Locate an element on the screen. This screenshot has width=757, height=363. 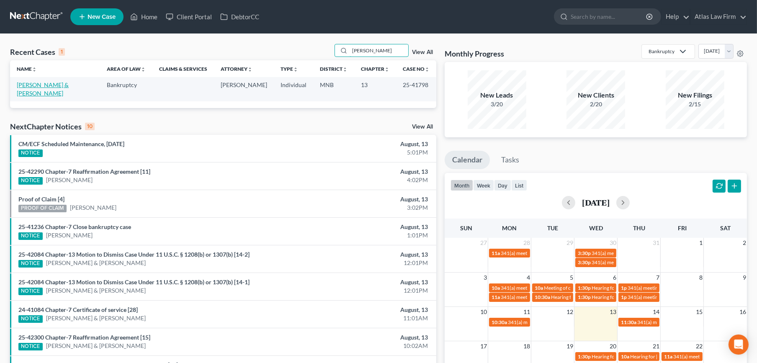
a: Proof of Claim [4] is located at coordinates (41, 199).